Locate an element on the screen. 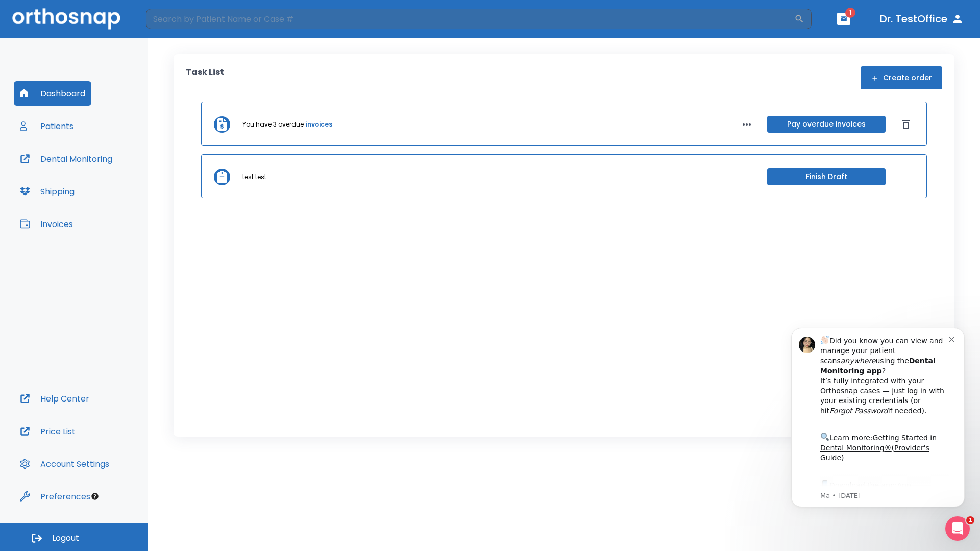 Image resolution: width=980 pixels, height=551 pixels. button: Account Settings is located at coordinates (65, 464).